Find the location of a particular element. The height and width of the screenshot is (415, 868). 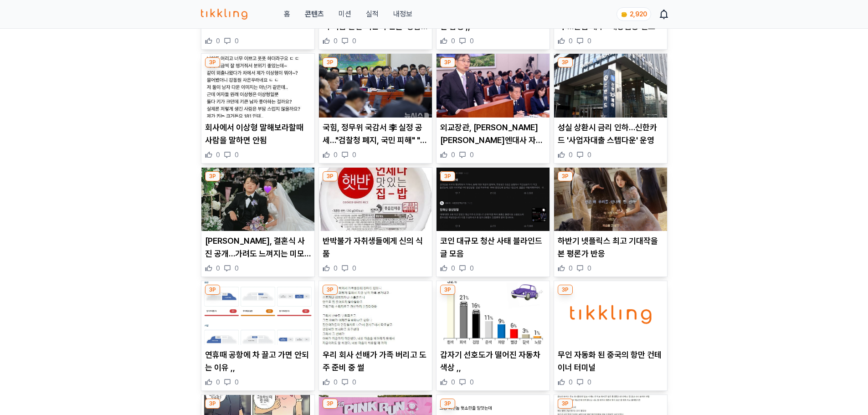

div: 3P 회사에서 이상형 말해보라할때 사람을 말하면 안됨 회사에서 이상형 말해보라할때 사람을 말하면 안됨 0 0 is located at coordinates (258, 108).